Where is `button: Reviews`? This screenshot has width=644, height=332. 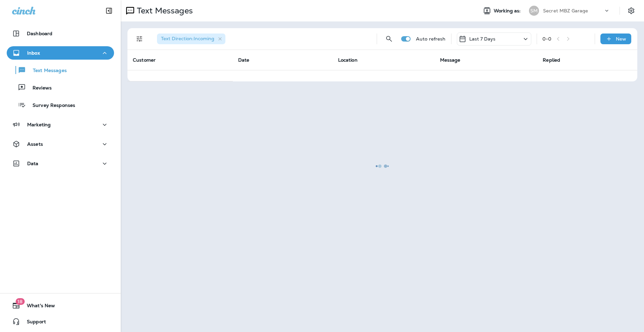 button: Reviews is located at coordinates (60, 87).